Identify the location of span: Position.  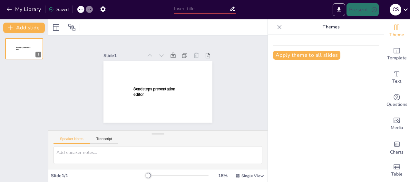
(72, 27).